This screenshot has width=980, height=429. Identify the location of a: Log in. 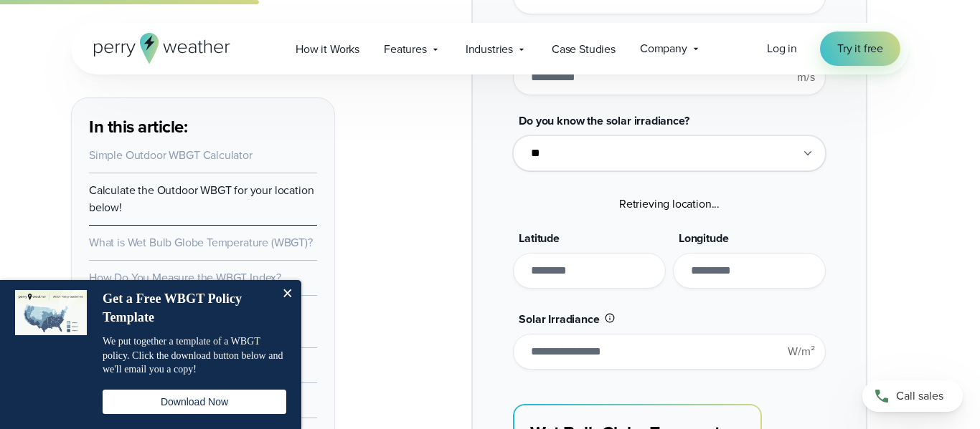
(782, 49).